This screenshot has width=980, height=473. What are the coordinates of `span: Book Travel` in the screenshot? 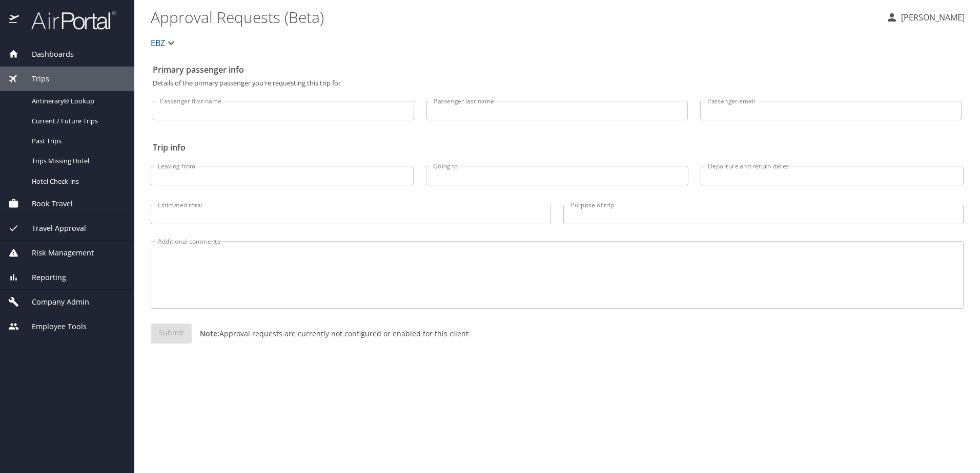 It's located at (46, 204).